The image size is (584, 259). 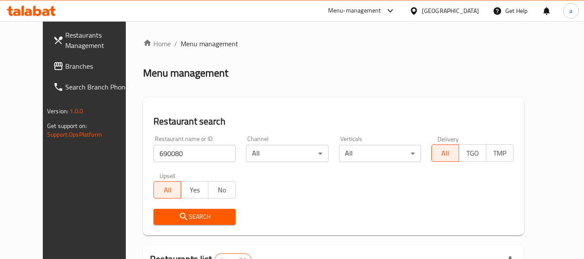 I want to click on a: Support.OpsPlatform, so click(x=74, y=134).